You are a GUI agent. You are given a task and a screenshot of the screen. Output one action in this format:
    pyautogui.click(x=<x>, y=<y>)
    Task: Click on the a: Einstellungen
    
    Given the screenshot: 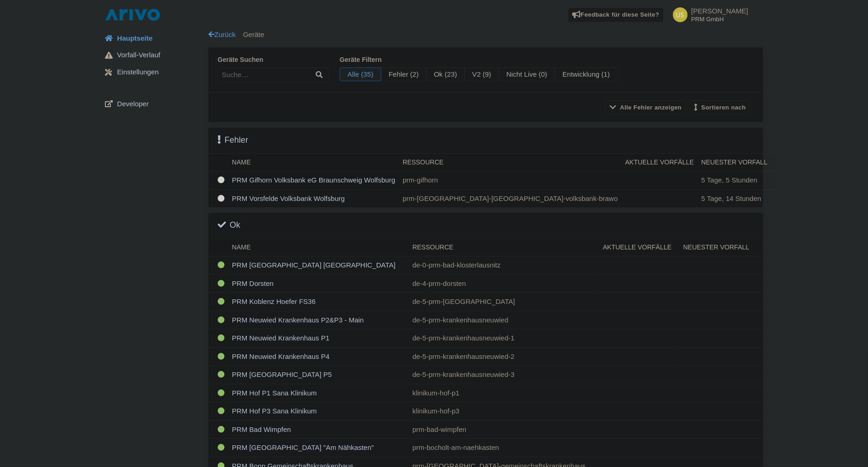 What is the action you would take?
    pyautogui.click(x=153, y=72)
    